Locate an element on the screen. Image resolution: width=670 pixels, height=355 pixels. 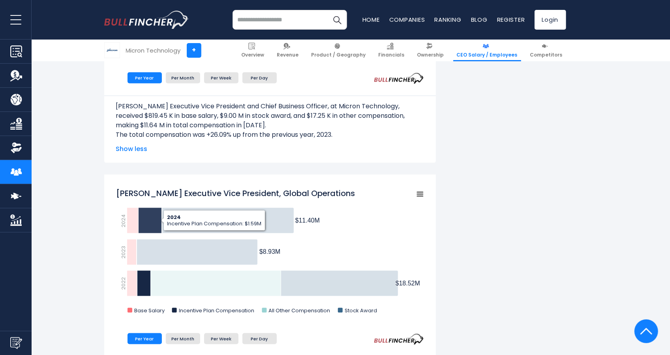
span: Financials is located at coordinates (392, 55).